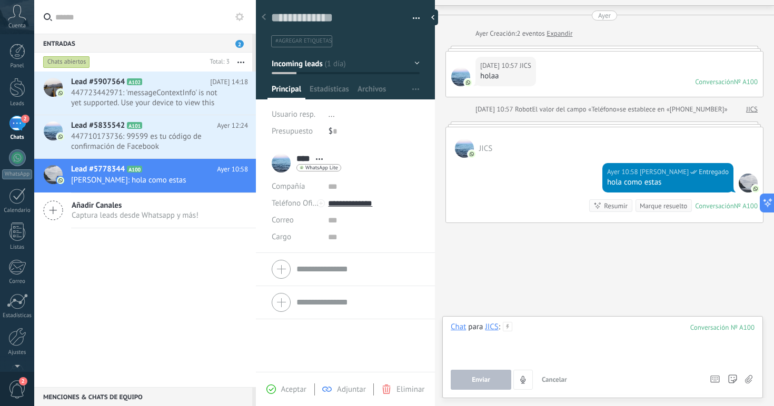  Describe the element at coordinates (372, 92) in the screenshot. I see `span: Archivos` at that location.